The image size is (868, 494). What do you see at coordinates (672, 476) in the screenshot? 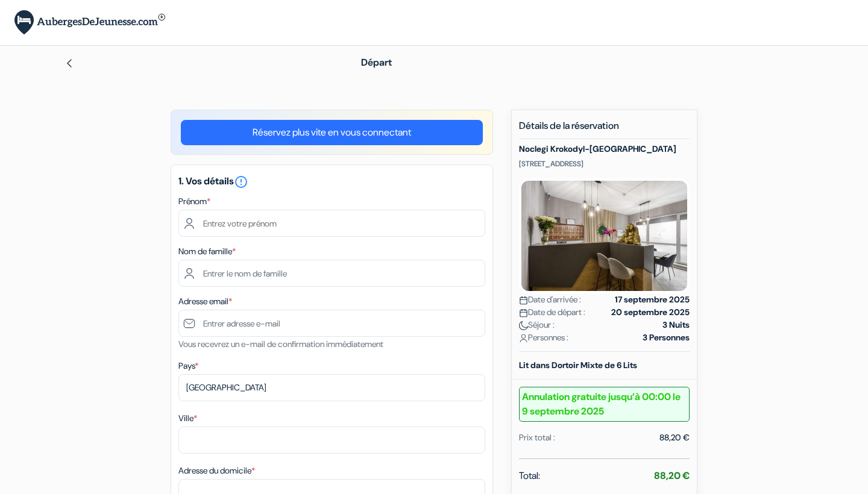
I see `strong: 88,20 €` at bounding box center [672, 476].